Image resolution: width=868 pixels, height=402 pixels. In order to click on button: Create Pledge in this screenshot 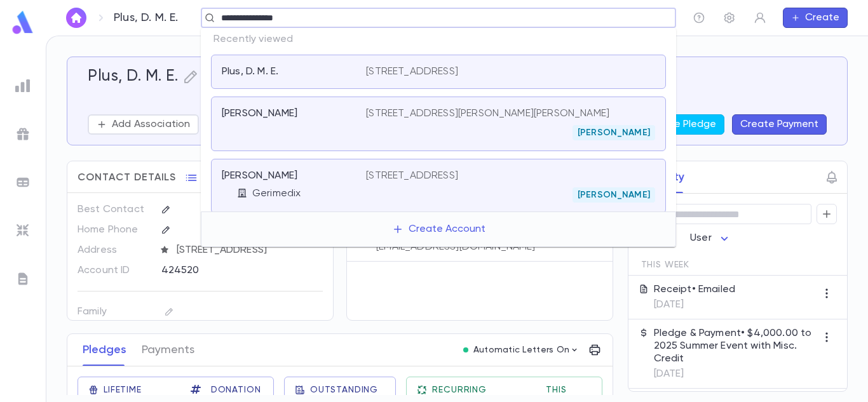, I will do `click(682, 124)`.